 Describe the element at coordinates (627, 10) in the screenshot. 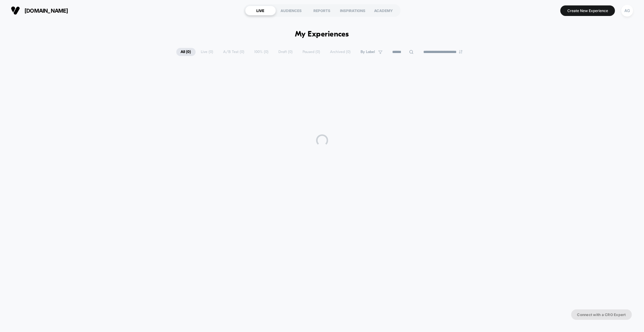

I see `button: AG` at that location.